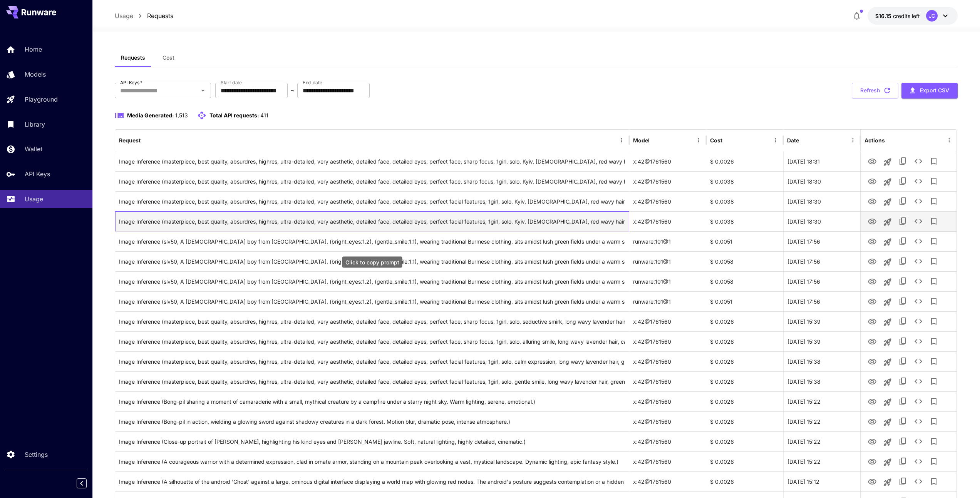 The height and width of the screenshot is (498, 980). Describe the element at coordinates (716, 140) in the screenshot. I see `div: Cost` at that location.